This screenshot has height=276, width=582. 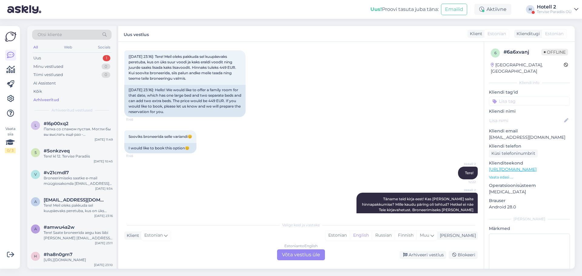 What do you see at coordinates (555, 7) in the screenshot?
I see `div: Hotell 2` at bounding box center [555, 7].